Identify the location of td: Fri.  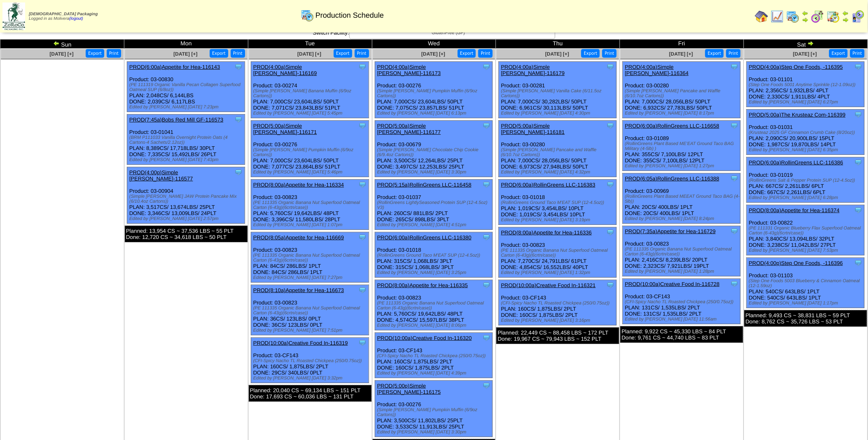
(682, 44).